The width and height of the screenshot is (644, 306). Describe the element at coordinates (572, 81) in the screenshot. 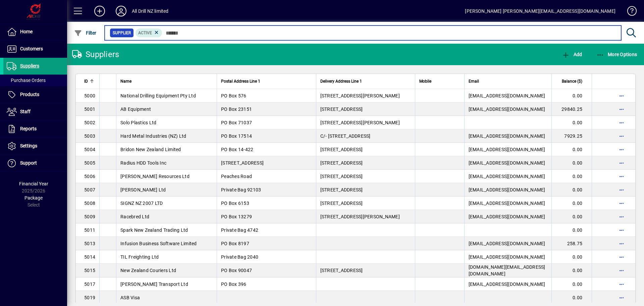

I see `span: Balance ($)` at that location.